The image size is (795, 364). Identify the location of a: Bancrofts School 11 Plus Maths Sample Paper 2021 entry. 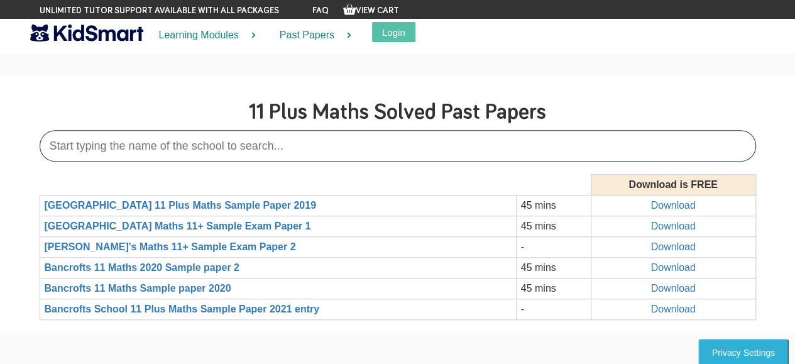
(182, 309).